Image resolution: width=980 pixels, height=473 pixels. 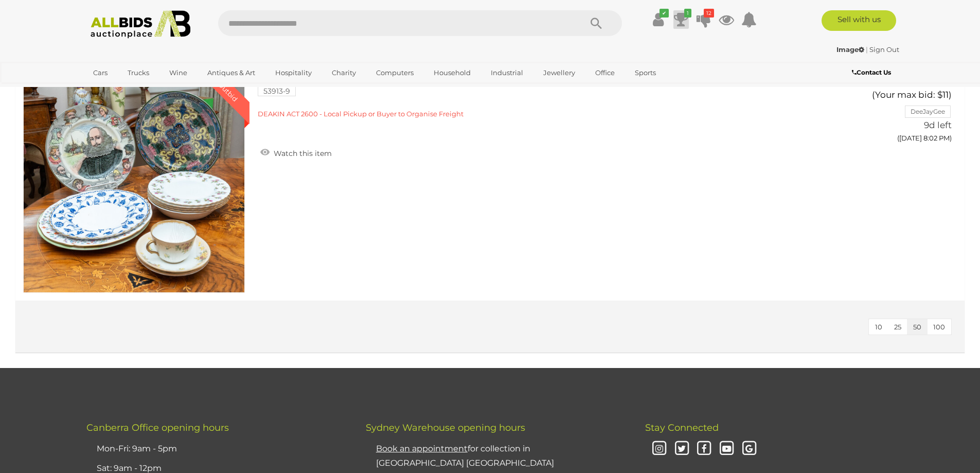 What do you see at coordinates (704, 449) in the screenshot?
I see `i: Facebook` at bounding box center [704, 449].